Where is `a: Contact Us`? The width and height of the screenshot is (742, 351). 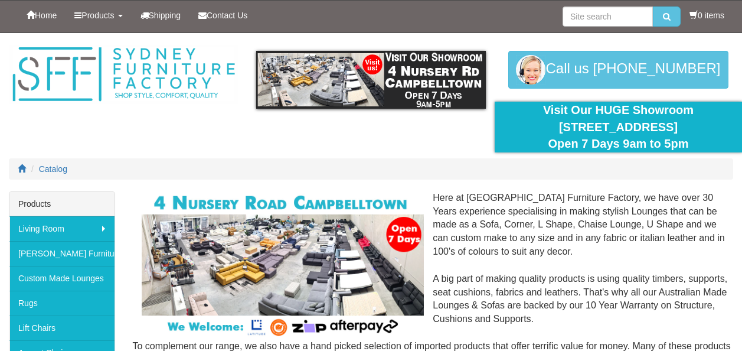
a: Contact Us is located at coordinates (223, 15).